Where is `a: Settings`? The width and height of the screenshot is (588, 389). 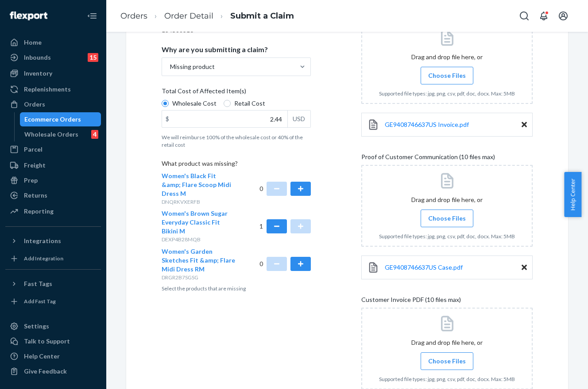
a: Settings is located at coordinates (53, 326).